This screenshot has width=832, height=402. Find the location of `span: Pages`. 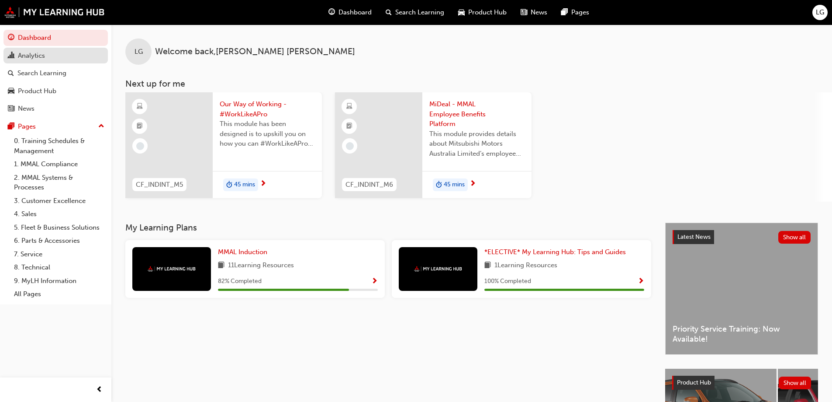

span: Pages is located at coordinates (580, 12).